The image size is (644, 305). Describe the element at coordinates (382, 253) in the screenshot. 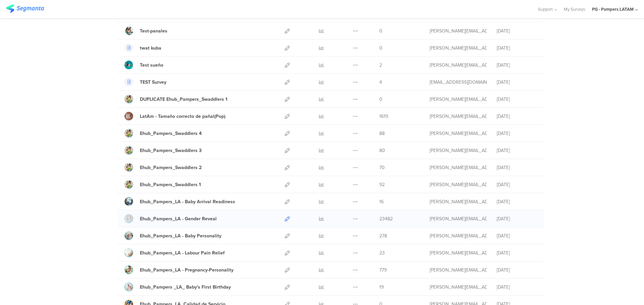

I see `span: 23` at that location.